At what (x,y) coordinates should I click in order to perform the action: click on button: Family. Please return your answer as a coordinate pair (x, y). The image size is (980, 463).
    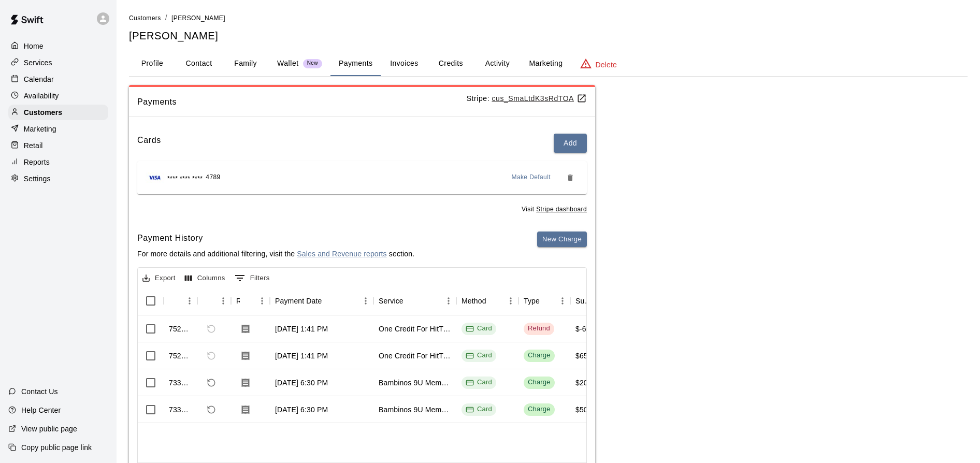
    Looking at the image, I should click on (246, 64).